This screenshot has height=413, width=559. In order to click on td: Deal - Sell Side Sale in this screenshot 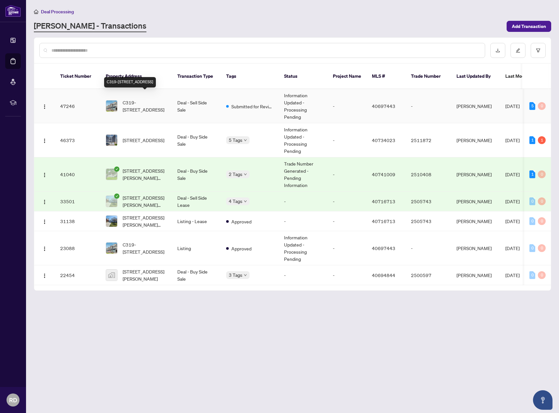, I will do `click(196, 106)`.